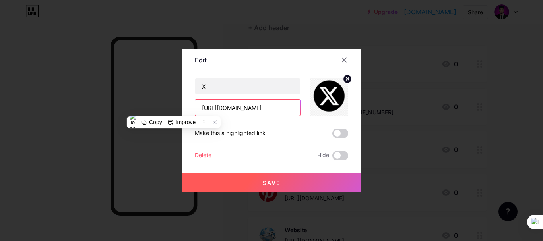  What do you see at coordinates (203, 156) in the screenshot?
I see `div: Delete` at bounding box center [203, 156].